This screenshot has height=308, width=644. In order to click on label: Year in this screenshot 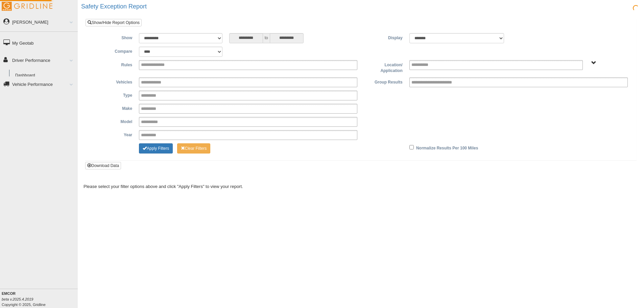, I will do `click(113, 134)`.